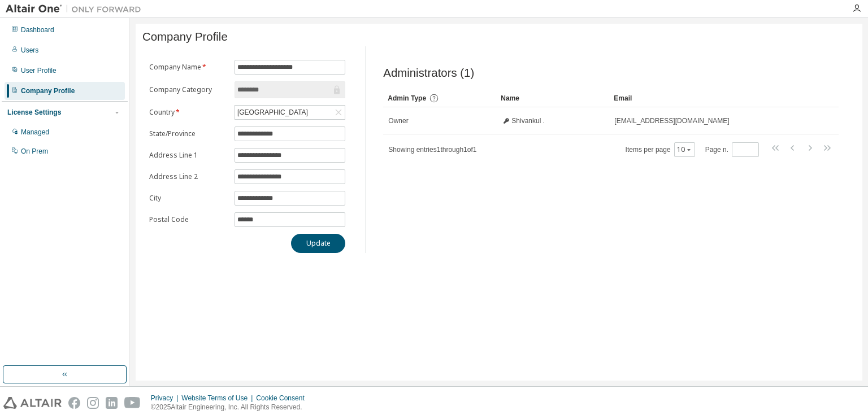 This screenshot has width=868, height=419. What do you see at coordinates (185, 37) in the screenshot?
I see `span: Company Profile` at bounding box center [185, 37].